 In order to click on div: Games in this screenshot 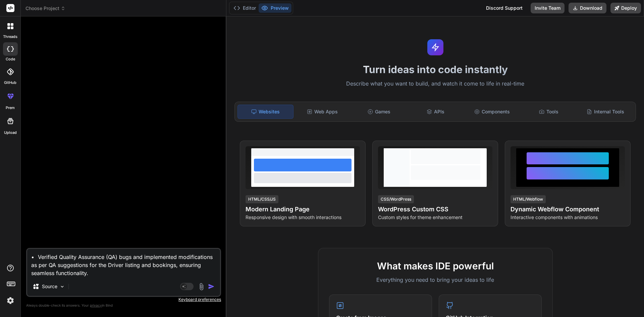, I will do `click(379, 112)`.